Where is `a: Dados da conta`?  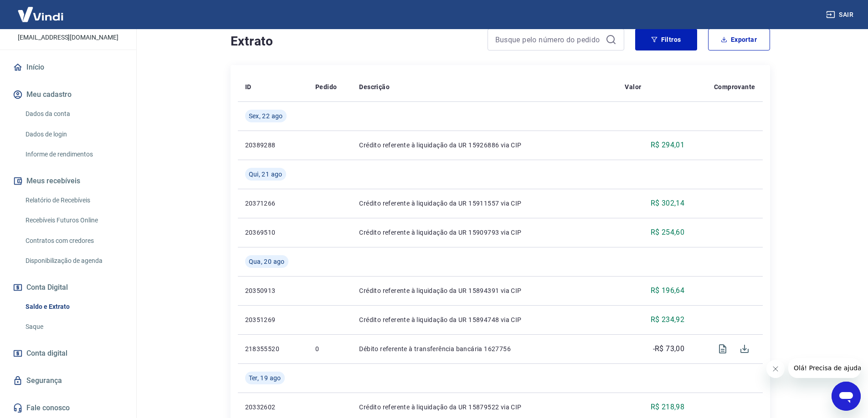
a: Dados da conta is located at coordinates (73, 113).